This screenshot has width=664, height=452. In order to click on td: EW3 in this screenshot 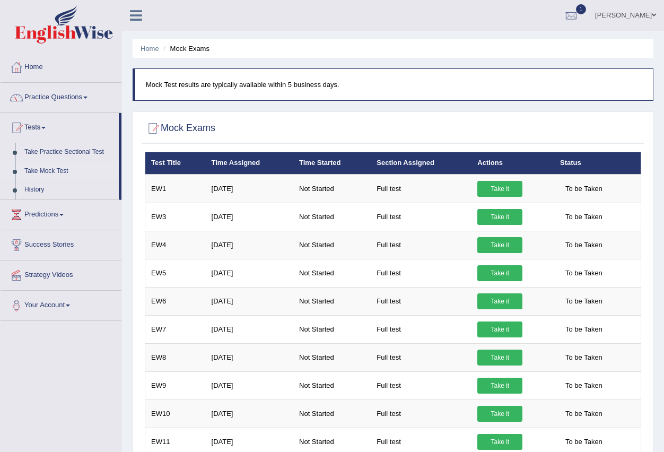, I will do `click(175, 216)`.